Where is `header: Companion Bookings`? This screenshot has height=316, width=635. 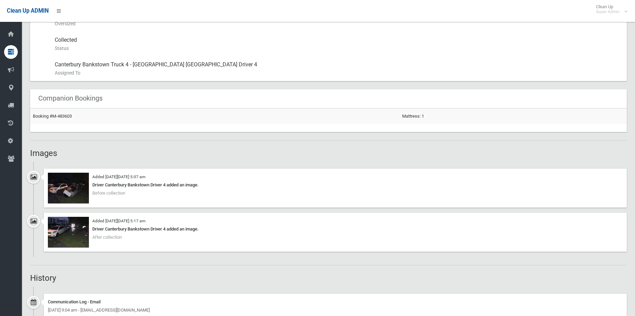
header: Companion Bookings is located at coordinates (70, 98).